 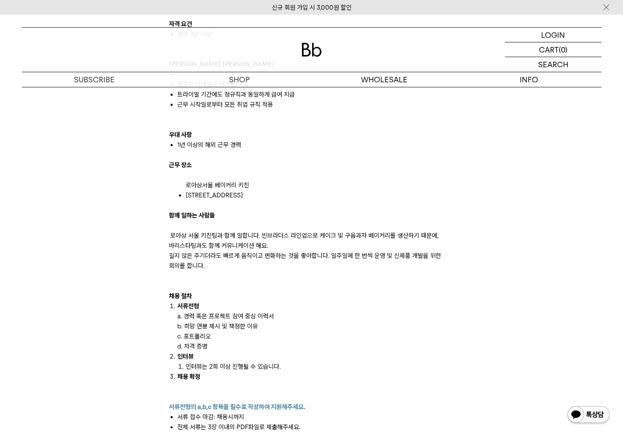 What do you see at coordinates (316, 346) in the screenshot?
I see `p: d. 자격 증명` at bounding box center [316, 346].